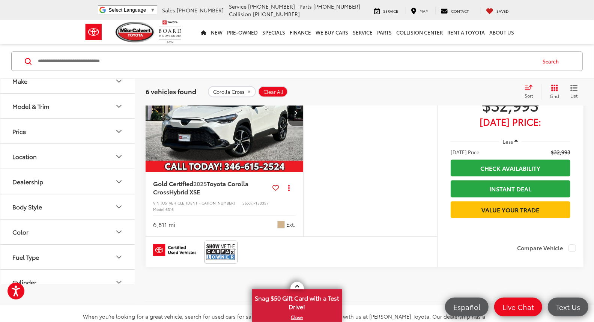 The width and height of the screenshot is (594, 322). I want to click on button: Search, so click(552, 62).